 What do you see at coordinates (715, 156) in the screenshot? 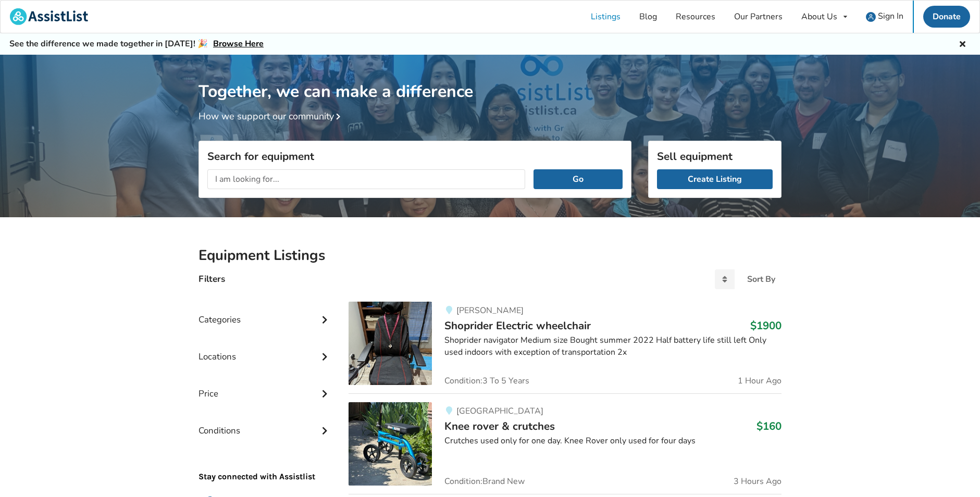
I see `h3: Sell equipment` at bounding box center [715, 156].